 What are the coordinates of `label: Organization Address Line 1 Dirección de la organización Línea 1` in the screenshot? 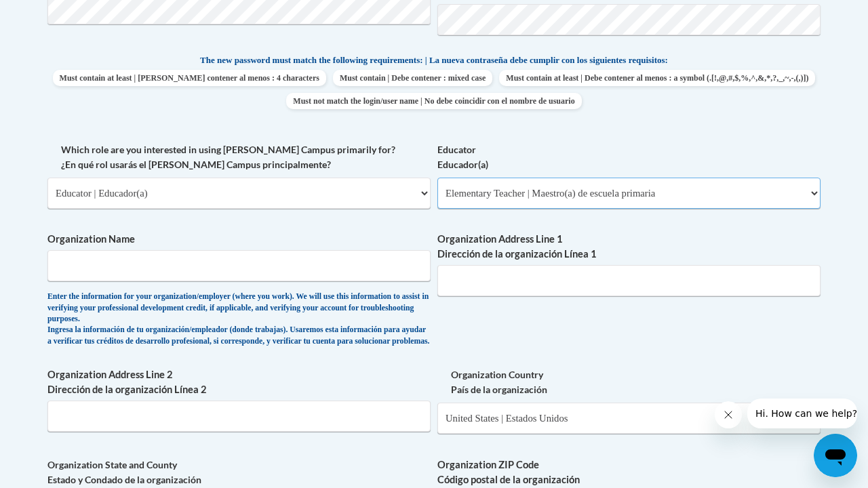 It's located at (629, 247).